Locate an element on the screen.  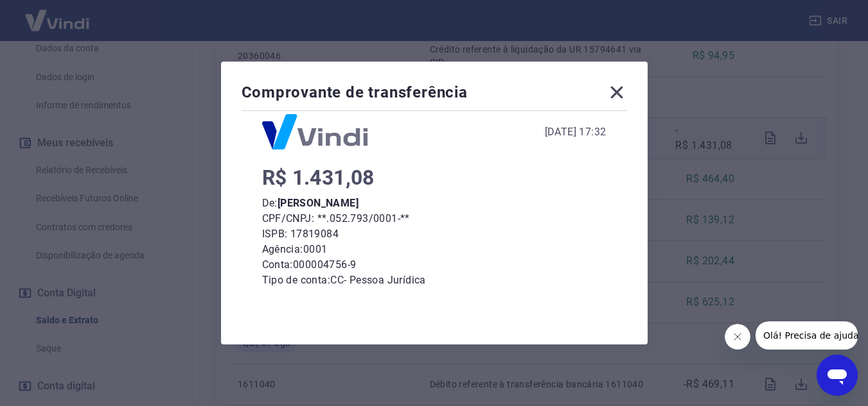
p: CPF/CNPJ: **.052.793/0001-** is located at coordinates (434, 219).